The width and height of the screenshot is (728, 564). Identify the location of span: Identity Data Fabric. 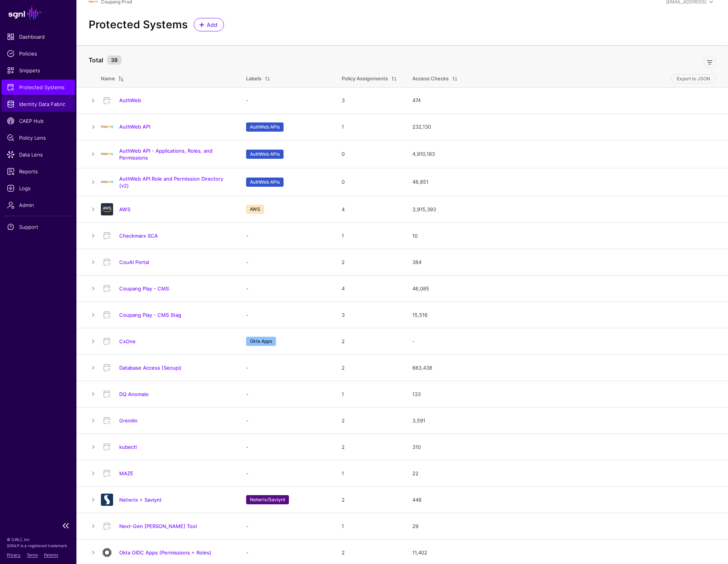
(38, 104).